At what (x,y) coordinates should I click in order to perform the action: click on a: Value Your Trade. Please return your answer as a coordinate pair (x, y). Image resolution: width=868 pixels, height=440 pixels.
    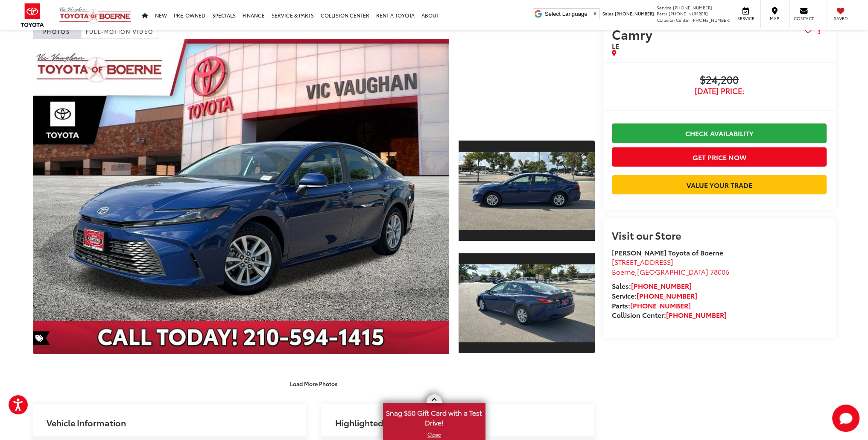
    Looking at the image, I should click on (719, 184).